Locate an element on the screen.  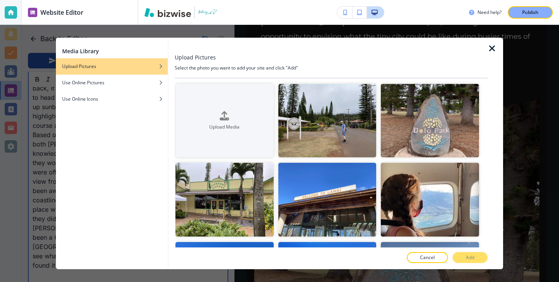
img: editor icon is located at coordinates (33, 12).